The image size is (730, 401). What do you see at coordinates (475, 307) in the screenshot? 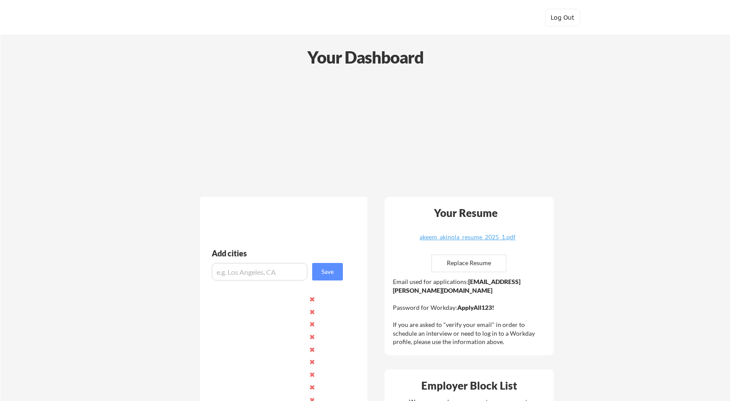
I see `strong: ApplyAll123!` at bounding box center [475, 307].